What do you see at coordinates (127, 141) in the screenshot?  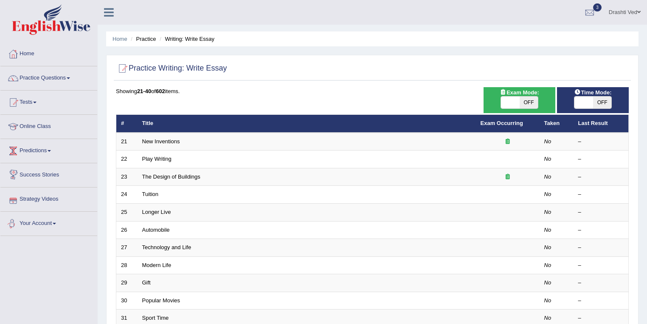 I see `td: 21` at bounding box center [127, 141].